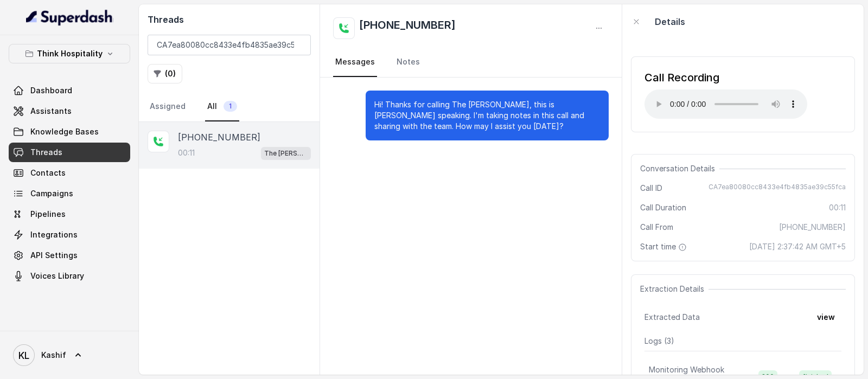 This screenshot has width=868, height=379. I want to click on text: KL, so click(24, 355).